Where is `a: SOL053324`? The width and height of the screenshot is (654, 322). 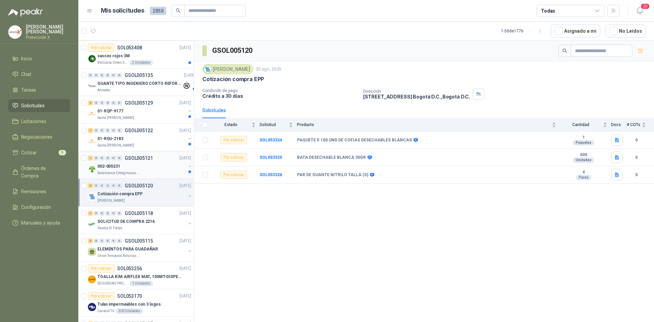
a: SOL053324 is located at coordinates (271, 140).